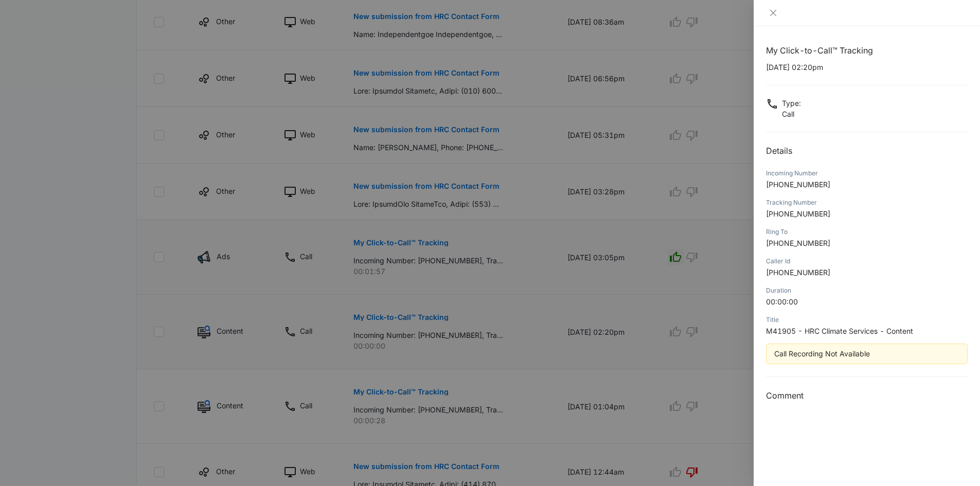  Describe the element at coordinates (791, 103) in the screenshot. I see `p: Type :` at that location.